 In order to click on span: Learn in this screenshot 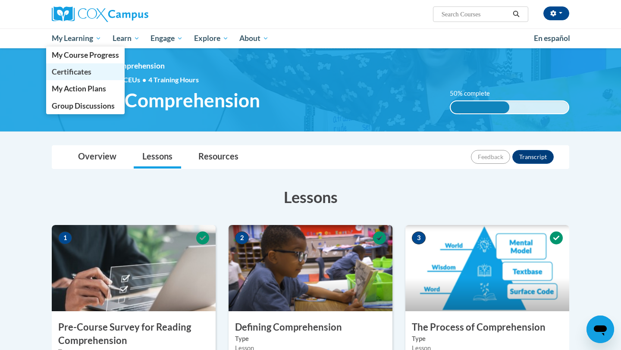, I will do `click(126, 38)`.